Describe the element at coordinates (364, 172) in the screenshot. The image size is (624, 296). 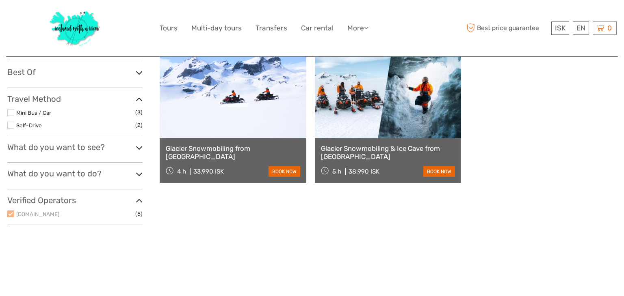
I see `div: 38.990 ISK` at that location.